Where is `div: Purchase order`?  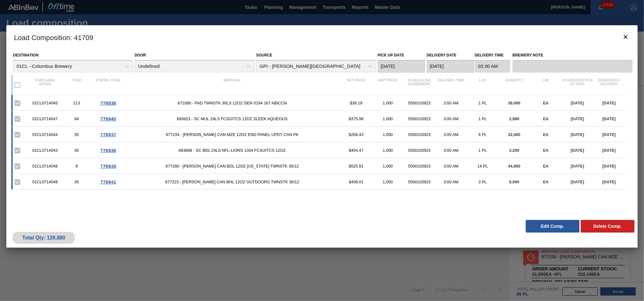 div: Purchase order is located at coordinates (45, 85).